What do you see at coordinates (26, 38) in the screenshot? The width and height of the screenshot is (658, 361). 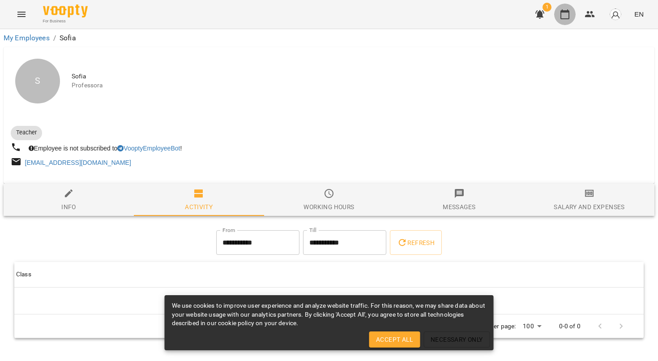 I see `a: My Employees` at bounding box center [26, 38].